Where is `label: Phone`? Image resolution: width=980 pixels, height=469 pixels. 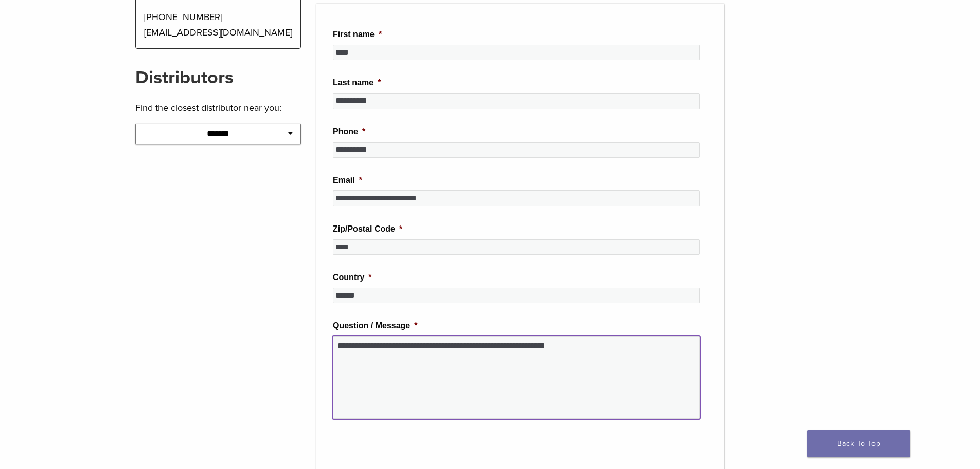 label: Phone is located at coordinates (349, 132).